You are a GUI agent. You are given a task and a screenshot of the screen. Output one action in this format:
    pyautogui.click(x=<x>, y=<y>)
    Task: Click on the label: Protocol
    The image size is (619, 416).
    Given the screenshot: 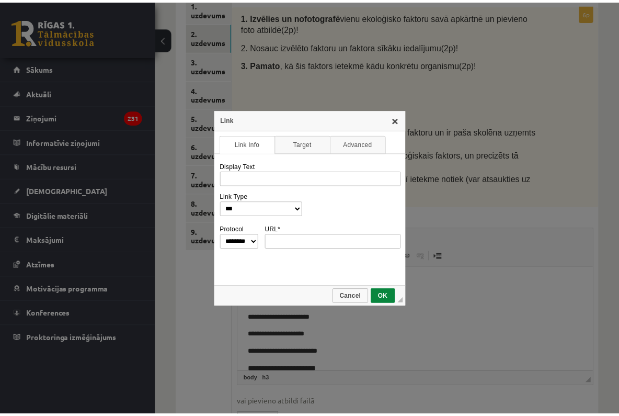 What is the action you would take?
    pyautogui.click(x=235, y=230)
    